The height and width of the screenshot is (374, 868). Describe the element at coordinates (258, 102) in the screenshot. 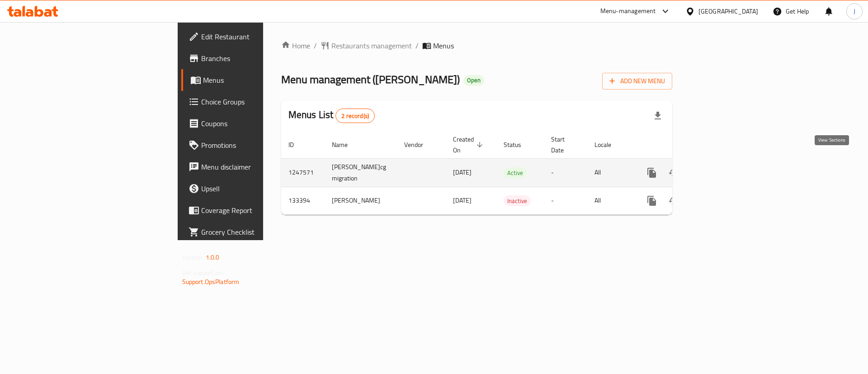

I see `span: Choice Groups` at that location.